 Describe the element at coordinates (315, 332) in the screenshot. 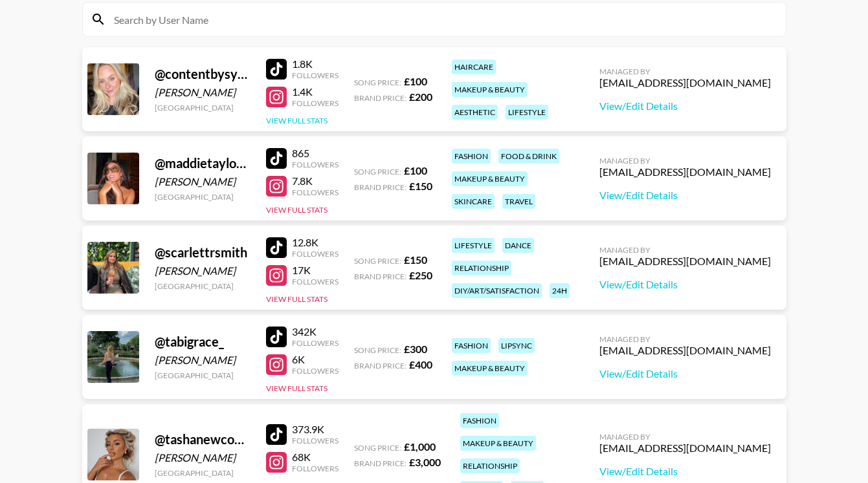

I see `div: 342K` at that location.